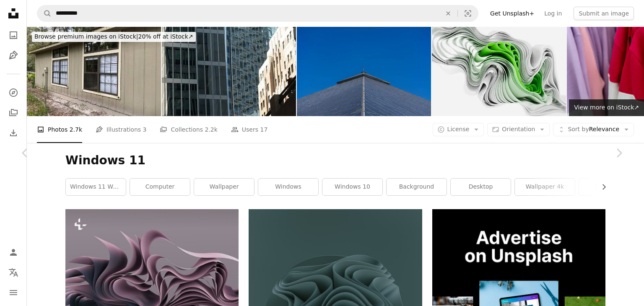 The image size is (644, 306). Describe the element at coordinates (14, 55) in the screenshot. I see `a: Illustrations` at that location.